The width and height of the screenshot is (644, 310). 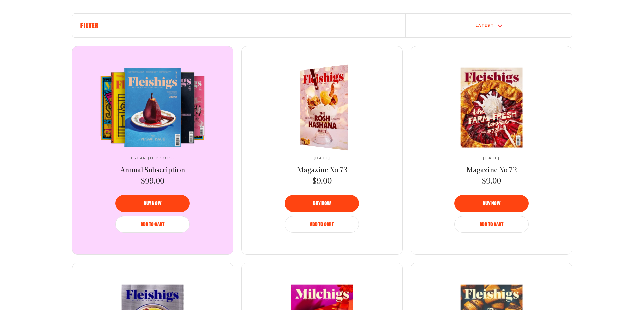 I want to click on img: Magazine No 72, so click(x=491, y=107).